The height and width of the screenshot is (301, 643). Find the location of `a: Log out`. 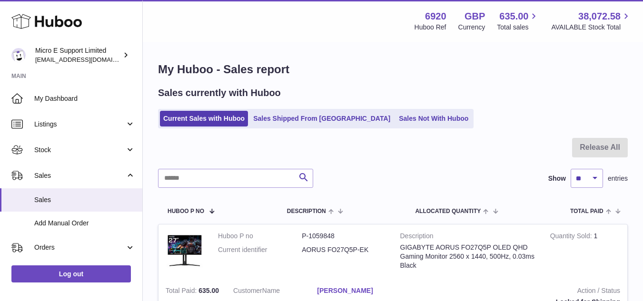

a: Log out is located at coordinates (71, 274).